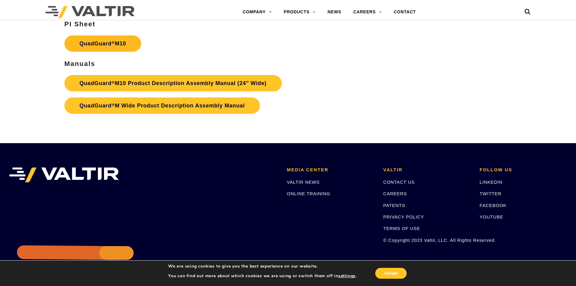 This screenshot has width=576, height=286. I want to click on a: PATENTS, so click(394, 205).